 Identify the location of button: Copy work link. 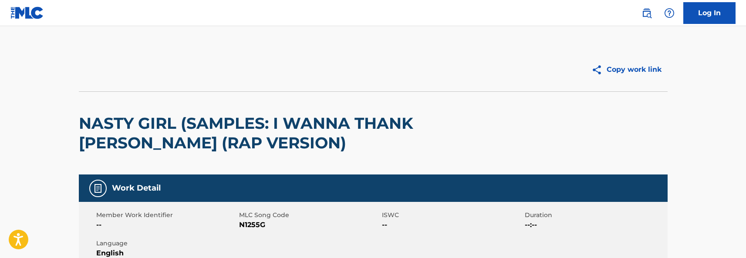
(626, 70).